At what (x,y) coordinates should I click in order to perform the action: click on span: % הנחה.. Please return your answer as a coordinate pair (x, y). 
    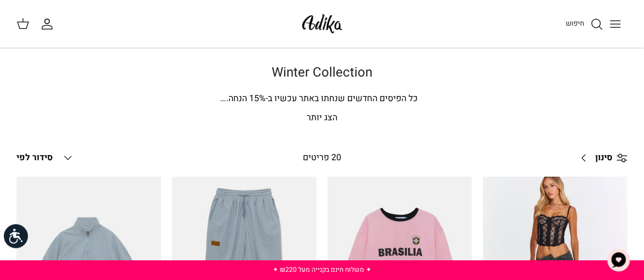
    Looking at the image, I should click on (243, 99).